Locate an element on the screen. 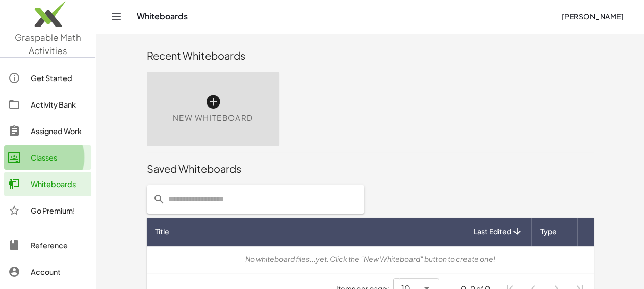  div: Classes is located at coordinates (59, 157).